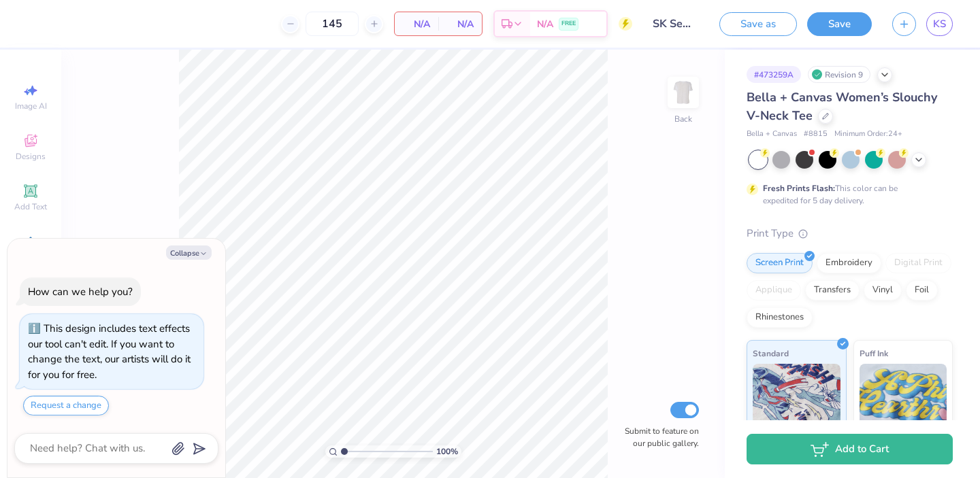  Describe the element at coordinates (849, 263) in the screenshot. I see `div: Embroidery` at that location.